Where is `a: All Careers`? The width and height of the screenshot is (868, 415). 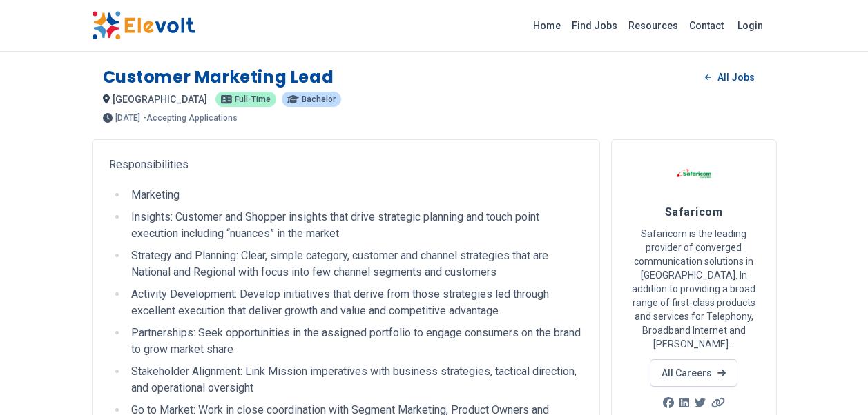 a: All Careers is located at coordinates (693, 373).